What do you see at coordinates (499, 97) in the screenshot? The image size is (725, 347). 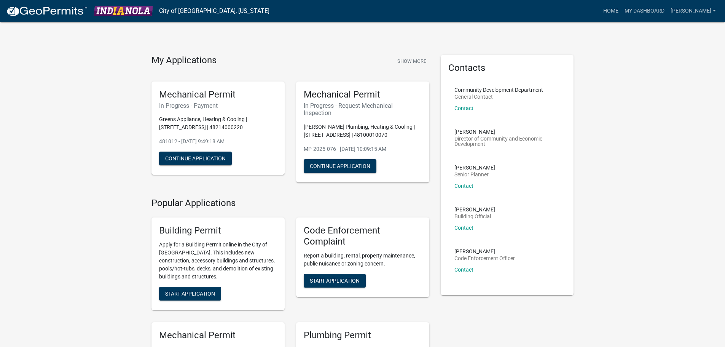 I see `p: General Contact` at bounding box center [499, 97].